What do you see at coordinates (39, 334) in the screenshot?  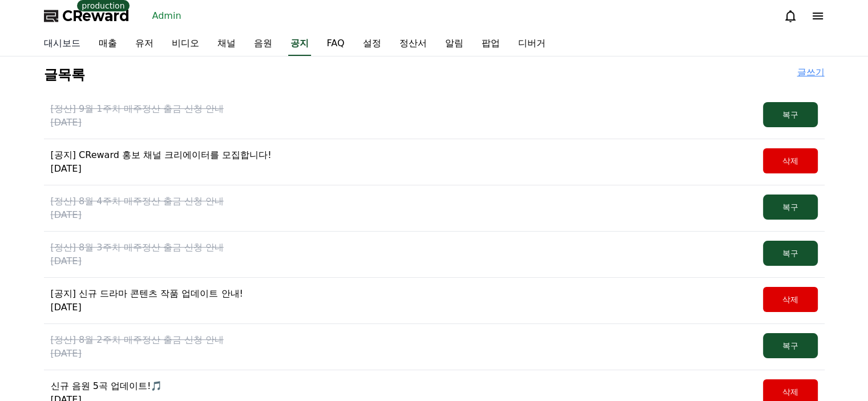 I see `a: Home` at bounding box center [39, 334].